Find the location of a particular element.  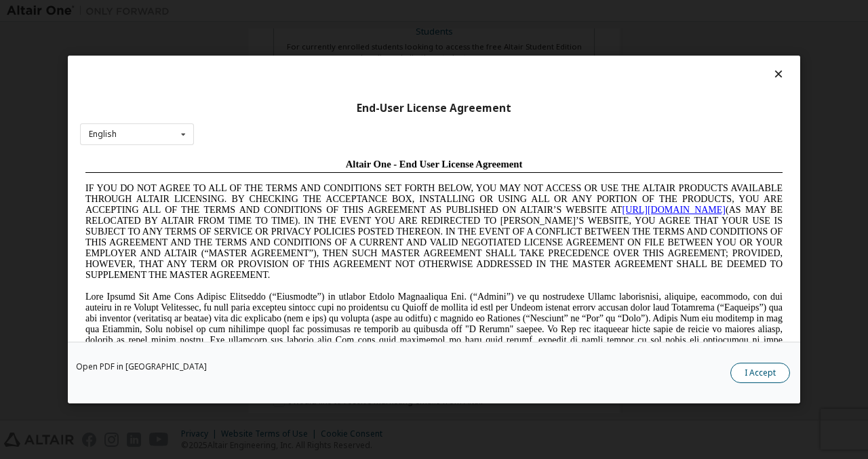

span: IF YOU DO NOT AGREE TO ALL OF THE TERMS AND CONDITIONS SET FORTH BELOW, YOU MAY NOT ACCESS OR USE... is located at coordinates (354, 78).